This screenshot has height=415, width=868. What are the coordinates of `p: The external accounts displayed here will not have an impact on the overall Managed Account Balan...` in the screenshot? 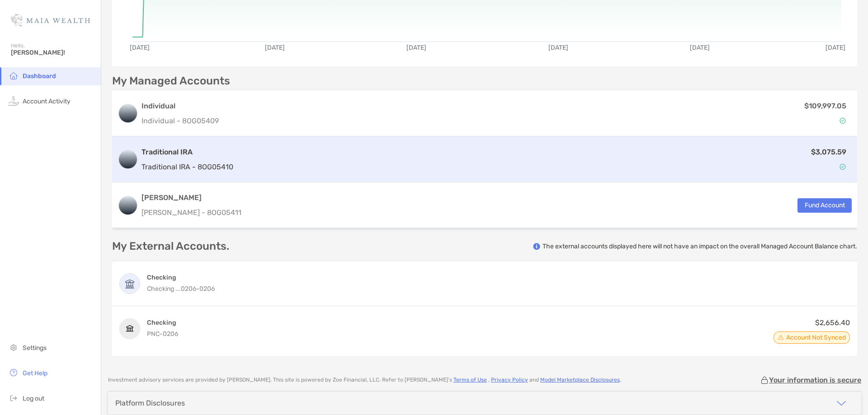 It's located at (700, 246).